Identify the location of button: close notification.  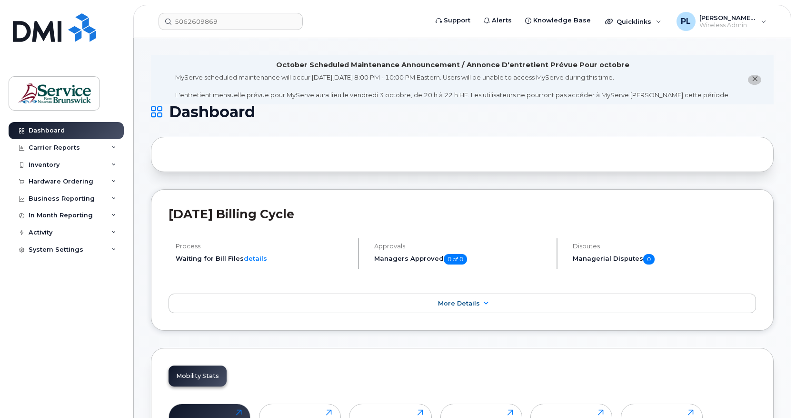
(755, 80).